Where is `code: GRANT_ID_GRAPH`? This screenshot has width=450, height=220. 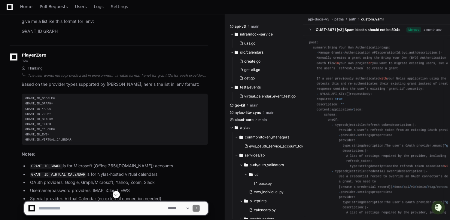 code: GRANT_ID_GRAPH is located at coordinates (46, 166).